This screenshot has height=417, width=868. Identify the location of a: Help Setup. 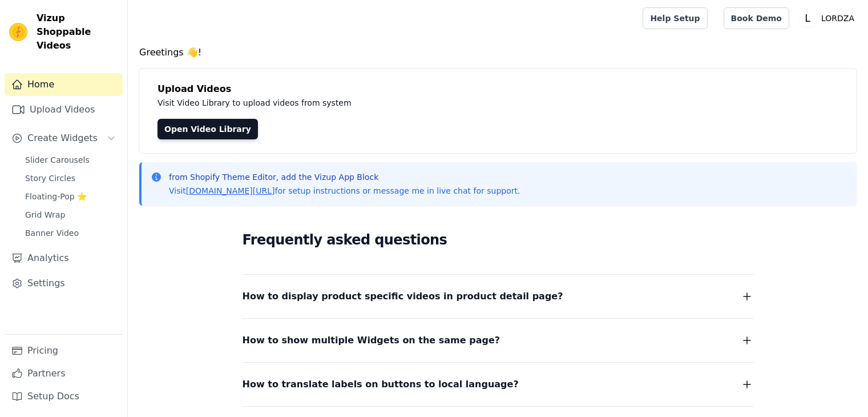
(674, 18).